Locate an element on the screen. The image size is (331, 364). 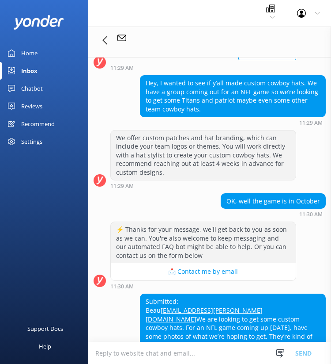
div: Chatbot is located at coordinates (32, 88).